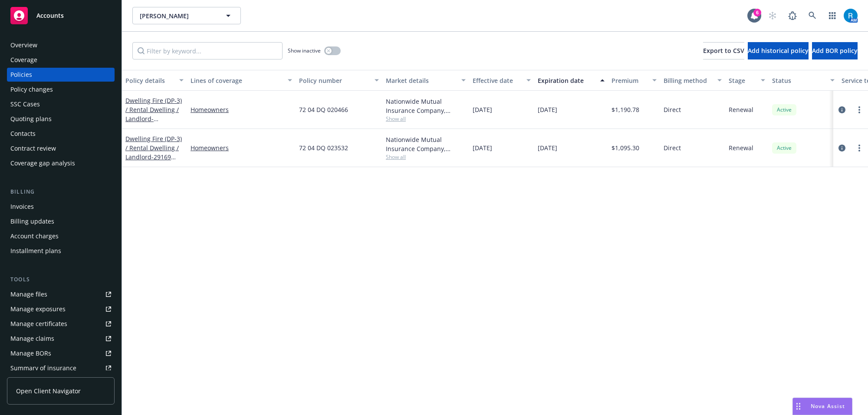  What do you see at coordinates (625, 147) in the screenshot?
I see `span: $1,095.30` at bounding box center [625, 147].